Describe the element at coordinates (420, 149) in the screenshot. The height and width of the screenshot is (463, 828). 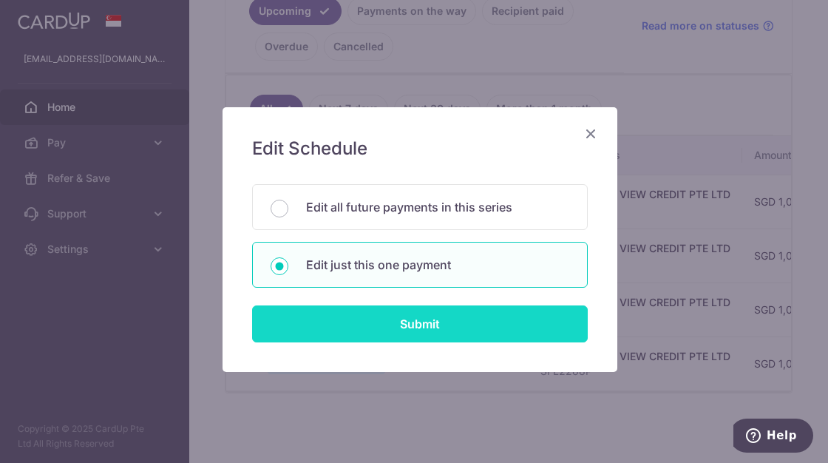
I see `h5: Edit Schedule` at that location.